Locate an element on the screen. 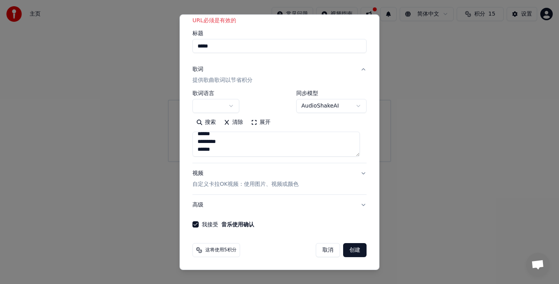 This screenshot has height=284, width=559. span: 这将使用5积分 is located at coordinates (221, 250).